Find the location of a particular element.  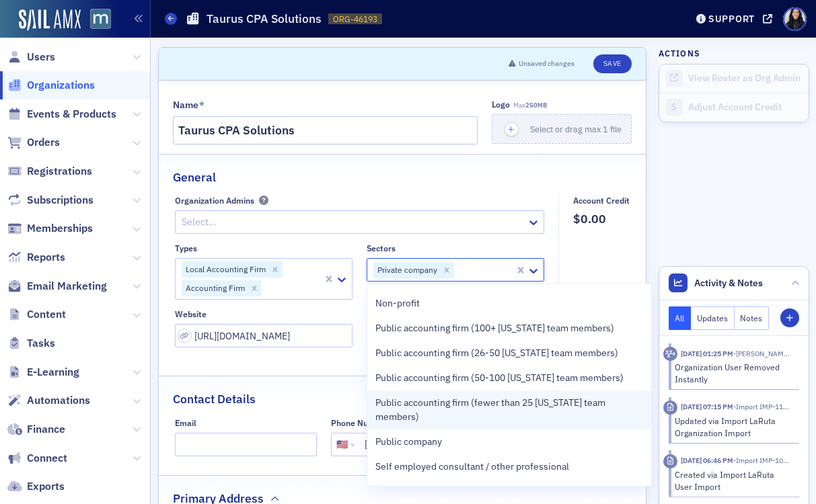

span: Finance is located at coordinates (46, 430).